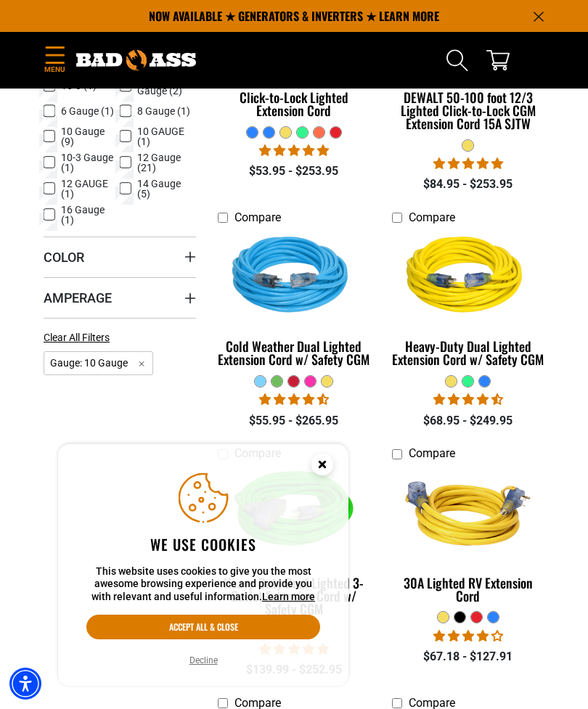 The width and height of the screenshot is (588, 709). I want to click on span: 6 Gauge (1), so click(87, 112).